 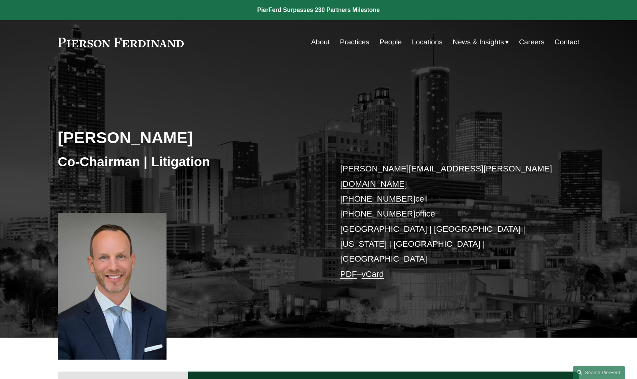 What do you see at coordinates (599, 372) in the screenshot?
I see `a: Search this site` at bounding box center [599, 372].